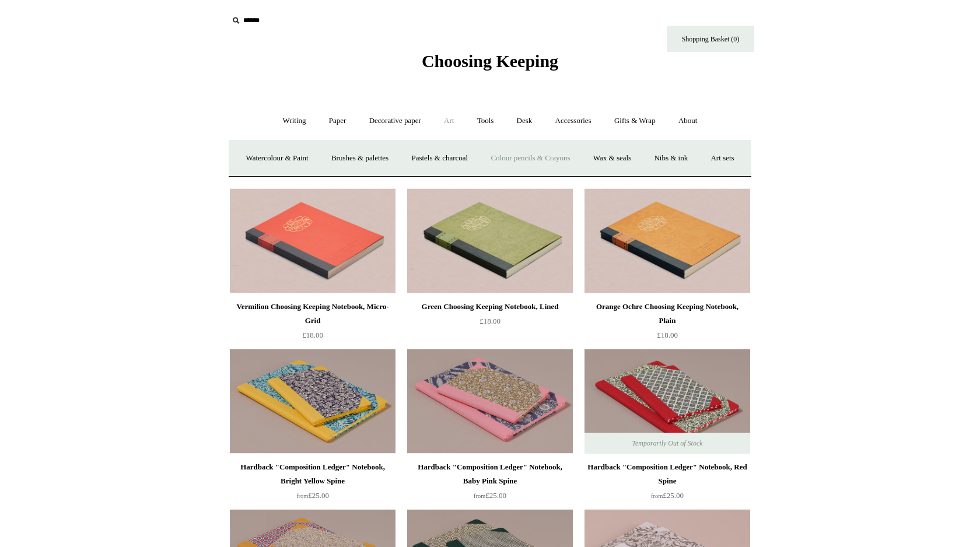  What do you see at coordinates (668, 324) in the screenshot?
I see `a: Orange Ochre Choosing Keeping Notebook, Plain £18.00` at bounding box center [668, 324].